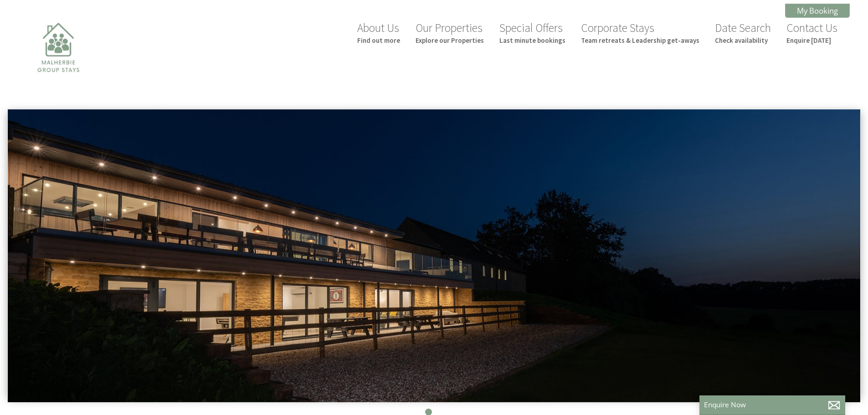  What do you see at coordinates (450, 32) in the screenshot?
I see `a: Our PropertiesExplore our Properties` at bounding box center [450, 32].